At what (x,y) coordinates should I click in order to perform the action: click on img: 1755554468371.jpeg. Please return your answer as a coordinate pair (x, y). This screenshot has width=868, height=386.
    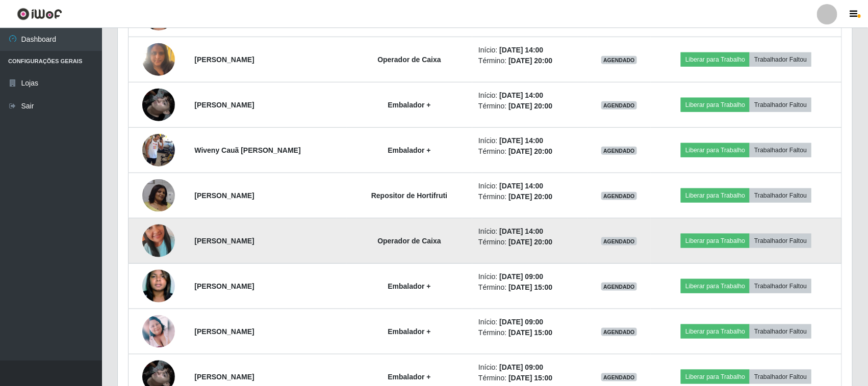
    Looking at the image, I should click on (159, 151).